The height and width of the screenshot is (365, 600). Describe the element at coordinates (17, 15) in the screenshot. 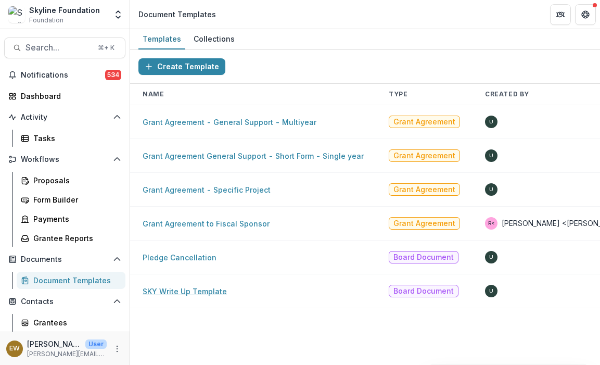

I see `img: Skyline Foundation` at that location.